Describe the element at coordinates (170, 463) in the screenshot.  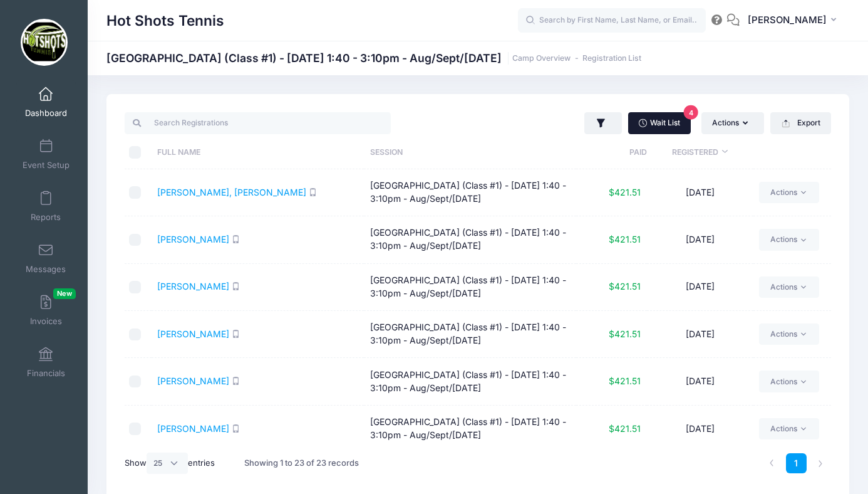
I see `label: Show entries` at that location.